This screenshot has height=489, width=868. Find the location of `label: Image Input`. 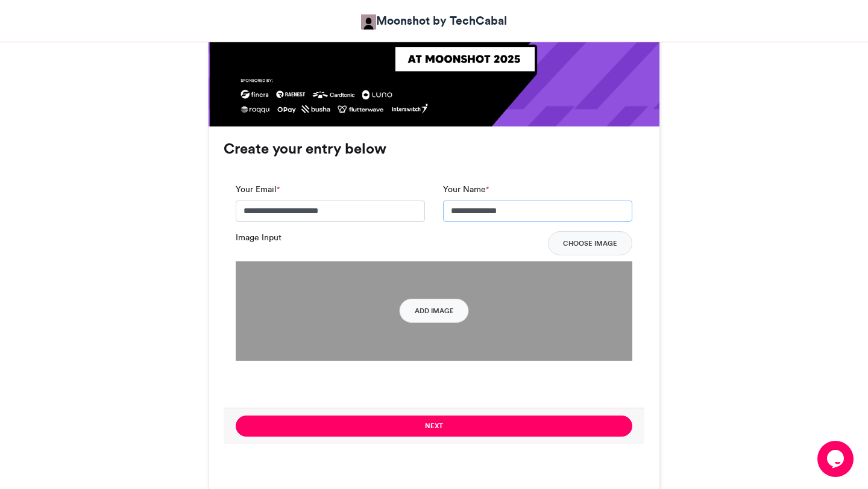

label: Image Input is located at coordinates (259, 237).